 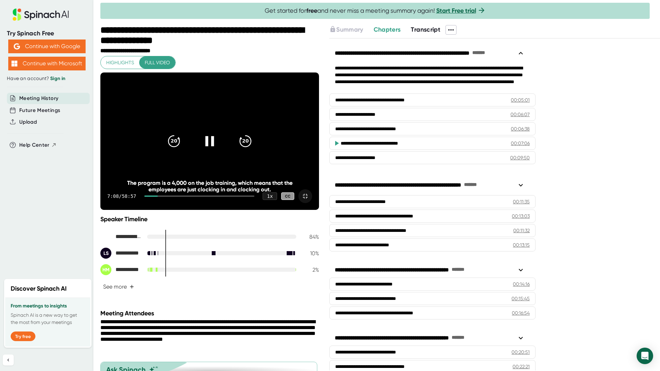 I want to click on div: 00:06:07, so click(x=520, y=114).